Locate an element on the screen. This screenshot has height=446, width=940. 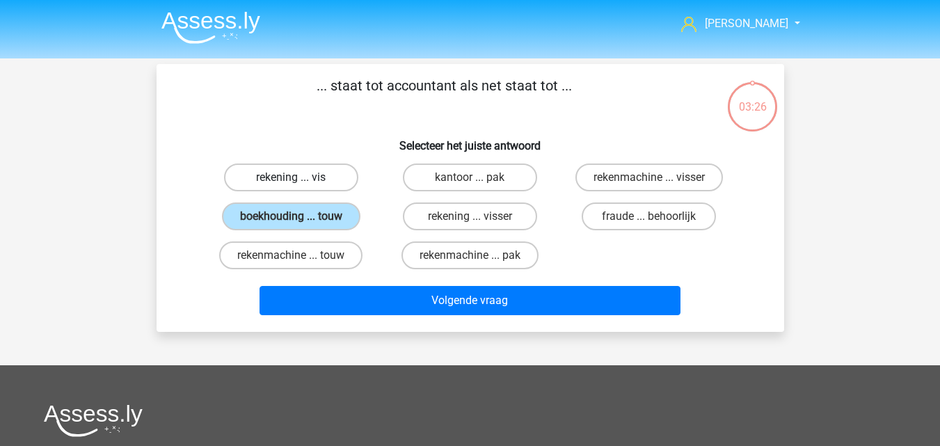
label: boekhouding ... touw is located at coordinates (291, 216).